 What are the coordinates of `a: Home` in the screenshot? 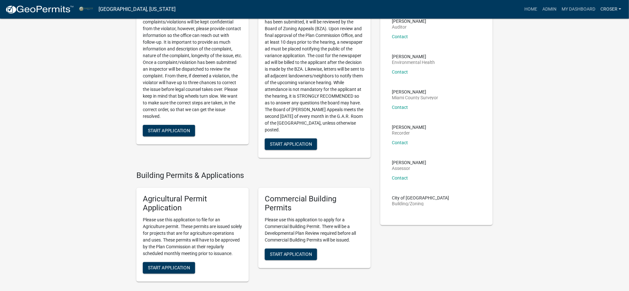 It's located at (531, 9).